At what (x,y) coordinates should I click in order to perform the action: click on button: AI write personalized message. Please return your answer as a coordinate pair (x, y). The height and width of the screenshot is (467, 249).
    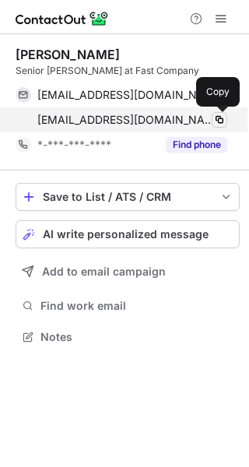
    Looking at the image, I should click on (128, 234).